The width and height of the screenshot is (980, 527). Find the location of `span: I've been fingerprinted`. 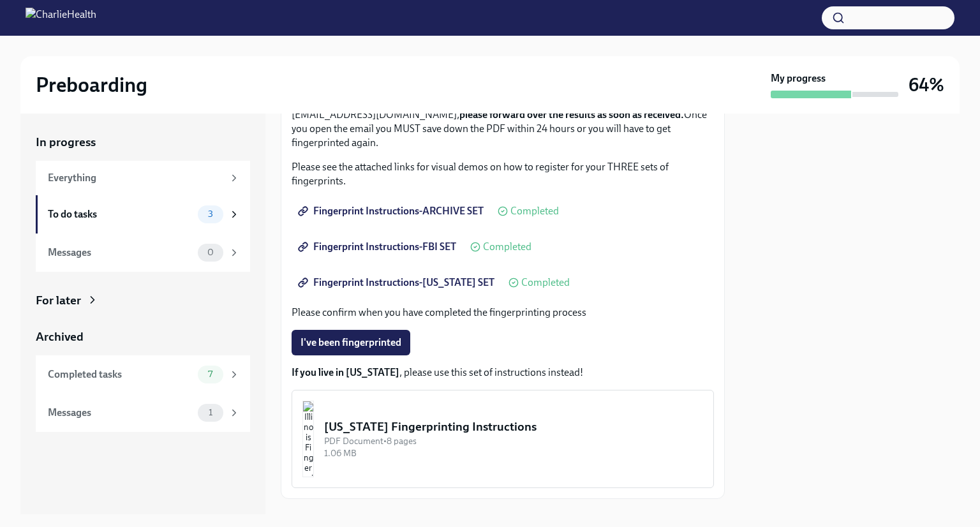

span: I've been fingerprinted is located at coordinates (351, 342).